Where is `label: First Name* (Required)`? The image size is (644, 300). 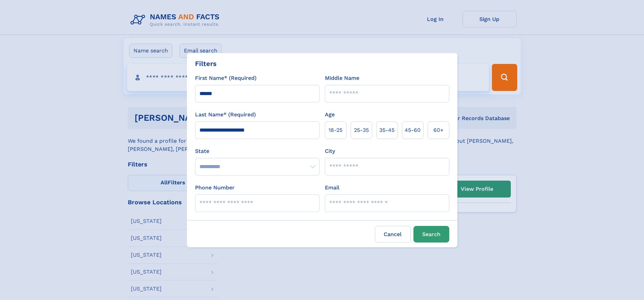
label: First Name* (Required) is located at coordinates (226, 78).